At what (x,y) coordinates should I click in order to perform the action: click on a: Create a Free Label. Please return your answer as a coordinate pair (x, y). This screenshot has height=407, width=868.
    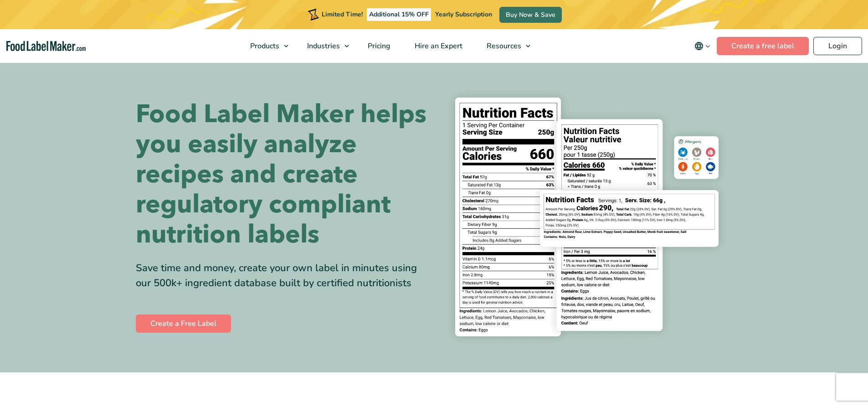
    Looking at the image, I should click on (183, 323).